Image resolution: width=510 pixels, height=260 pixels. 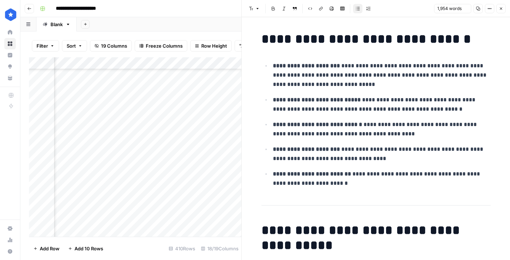 What do you see at coordinates (45, 46) in the screenshot?
I see `button: Filter` at bounding box center [45, 46].